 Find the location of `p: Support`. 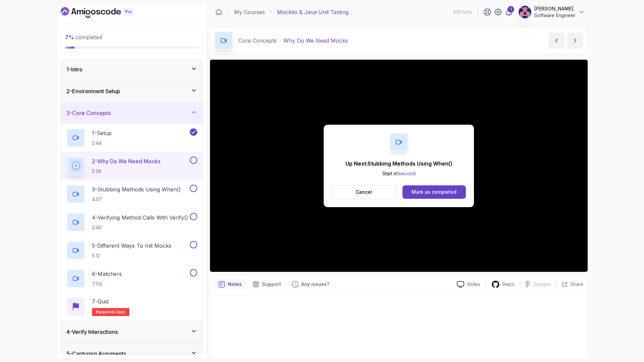

p: Support is located at coordinates (271, 284).